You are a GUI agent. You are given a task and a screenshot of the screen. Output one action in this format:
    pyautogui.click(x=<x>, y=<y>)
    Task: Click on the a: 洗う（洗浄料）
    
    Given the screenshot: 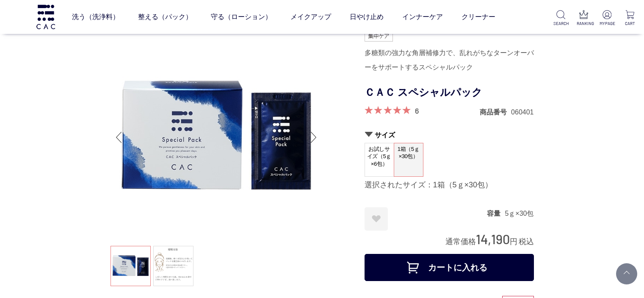 What is the action you would take?
    pyautogui.click(x=96, y=17)
    